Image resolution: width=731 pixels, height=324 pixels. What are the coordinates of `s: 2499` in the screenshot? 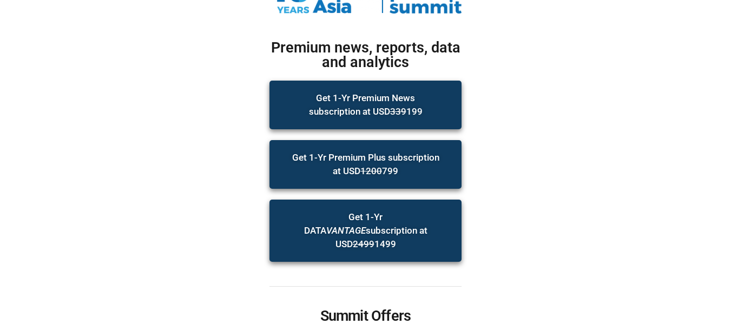 It's located at (364, 244).